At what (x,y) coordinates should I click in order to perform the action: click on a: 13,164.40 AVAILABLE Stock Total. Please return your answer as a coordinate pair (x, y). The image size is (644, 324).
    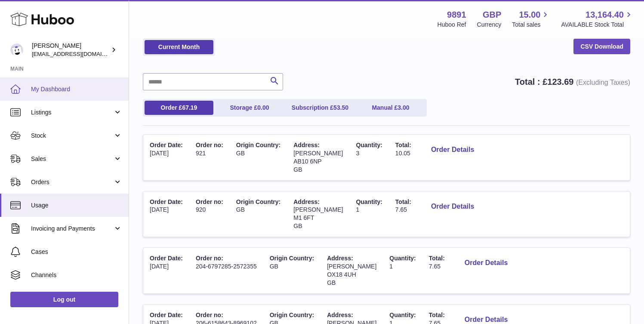
    Looking at the image, I should click on (597, 19).